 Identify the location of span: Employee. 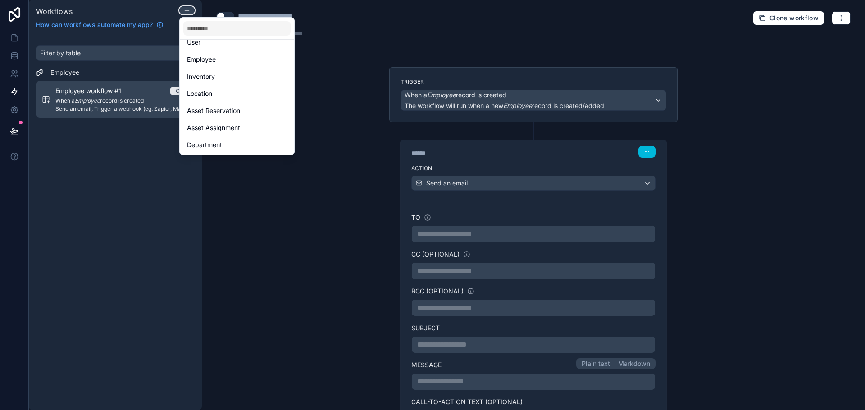
(201, 59).